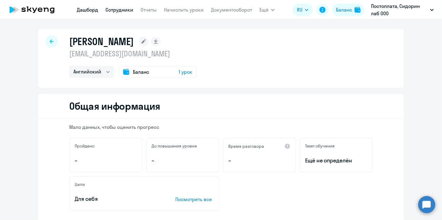  What do you see at coordinates (194, 199) in the screenshot?
I see `p: Посмотреть все` at bounding box center [194, 199].